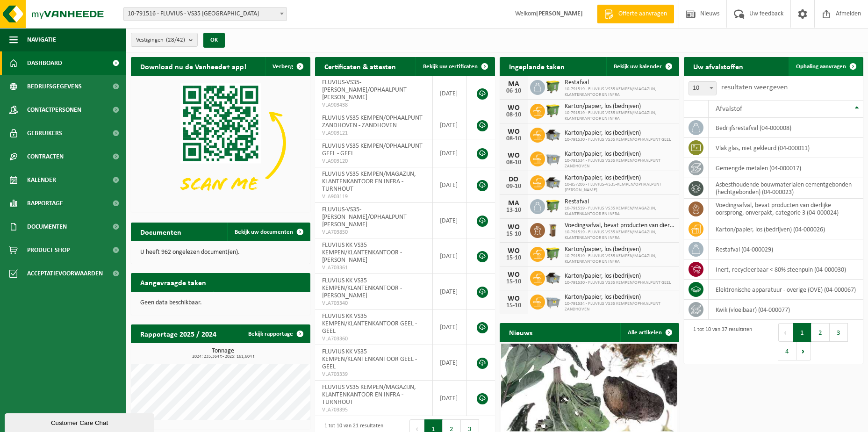  What do you see at coordinates (619, 226) in the screenshot?
I see `span: Voedingsafval, bevat producten van dierlijke oorsprong, onverpakt, categorie 3` at bounding box center [619, 226].